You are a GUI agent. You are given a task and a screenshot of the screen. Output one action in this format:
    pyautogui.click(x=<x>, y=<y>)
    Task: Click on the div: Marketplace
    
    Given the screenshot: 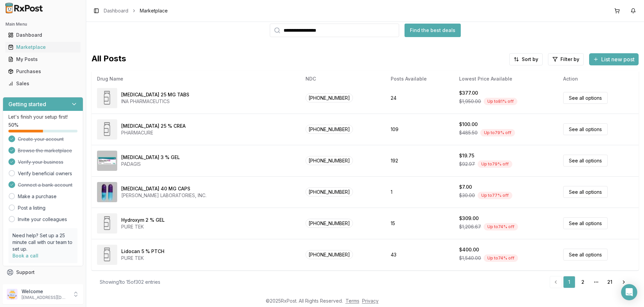 What is the action you would take?
    pyautogui.click(x=43, y=47)
    